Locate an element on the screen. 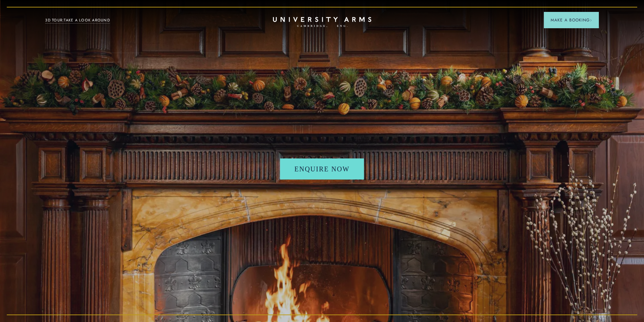  a: Enquire Now is located at coordinates (322, 169).